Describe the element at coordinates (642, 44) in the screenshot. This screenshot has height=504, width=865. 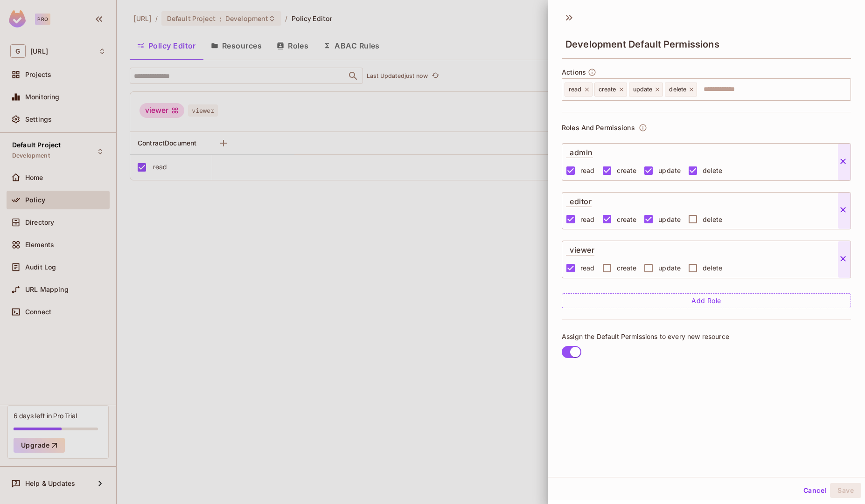
I see `span: Development Default Permissions` at that location.